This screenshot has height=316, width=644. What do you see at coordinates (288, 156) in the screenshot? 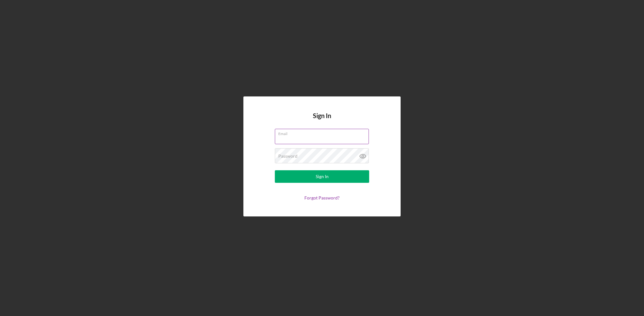
I see `label: Password` at bounding box center [288, 156].